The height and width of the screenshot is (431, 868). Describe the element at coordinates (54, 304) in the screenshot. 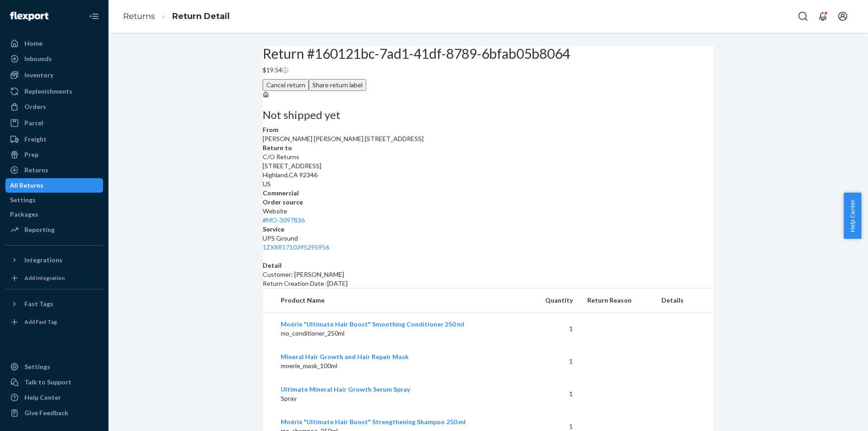

I see `button: Fast Tags` at that location.